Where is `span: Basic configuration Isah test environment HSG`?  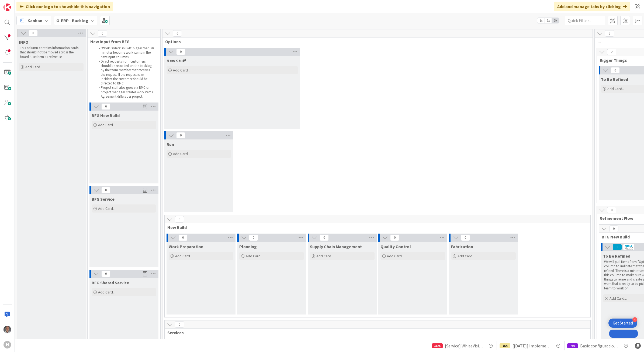
span: Basic configuration Isah test environment HSG is located at coordinates (599, 345).